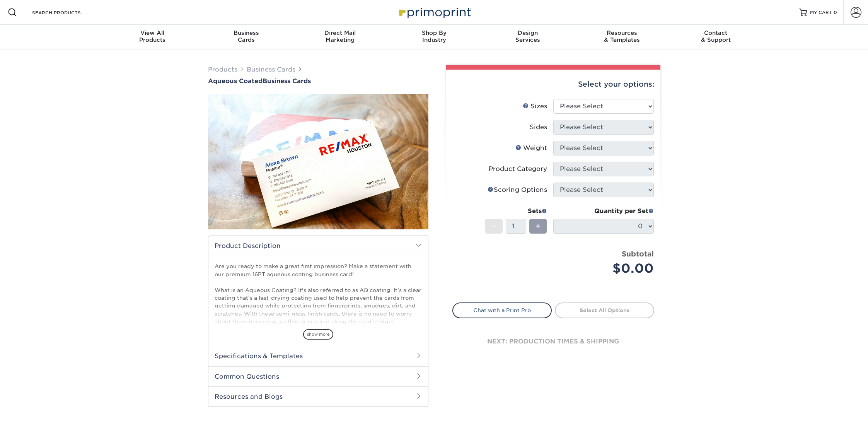 This screenshot has height=427, width=868. I want to click on div: Sets, so click(516, 211).